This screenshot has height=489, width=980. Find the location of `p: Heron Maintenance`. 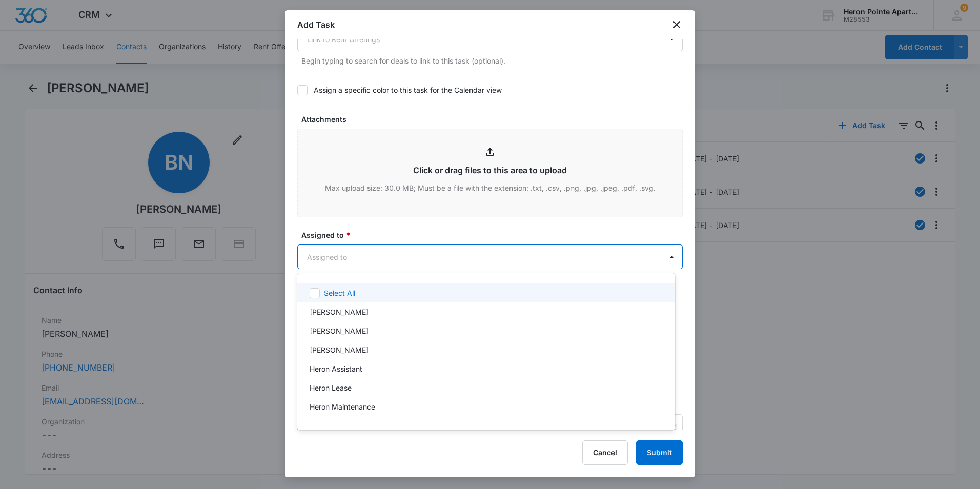

p: Heron Maintenance is located at coordinates (342, 407).